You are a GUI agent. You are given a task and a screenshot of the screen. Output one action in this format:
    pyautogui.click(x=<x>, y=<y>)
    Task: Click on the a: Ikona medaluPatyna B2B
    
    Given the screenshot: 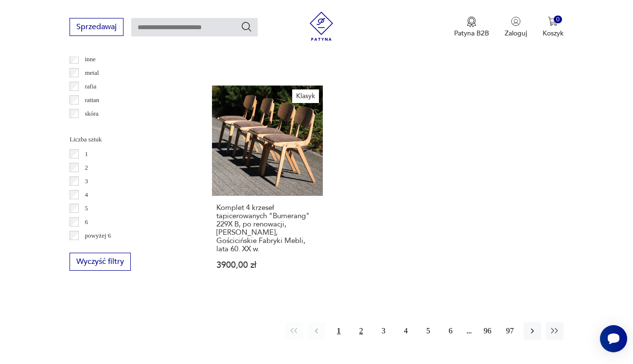 What is the action you would take?
    pyautogui.click(x=471, y=27)
    